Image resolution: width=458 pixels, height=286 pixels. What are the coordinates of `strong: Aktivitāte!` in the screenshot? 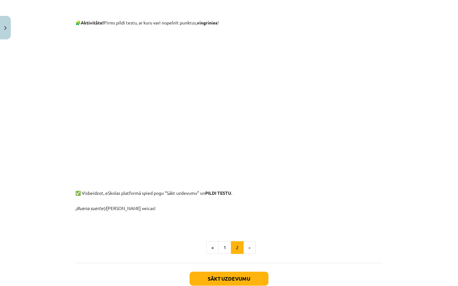 It's located at (92, 23).